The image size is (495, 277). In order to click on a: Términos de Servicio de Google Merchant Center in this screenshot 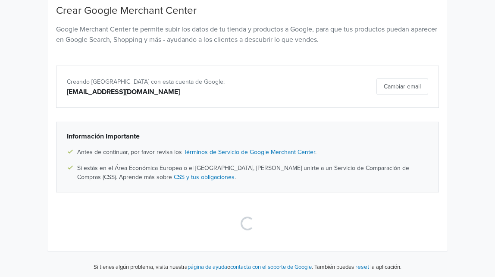, I will do `click(249, 152)`.